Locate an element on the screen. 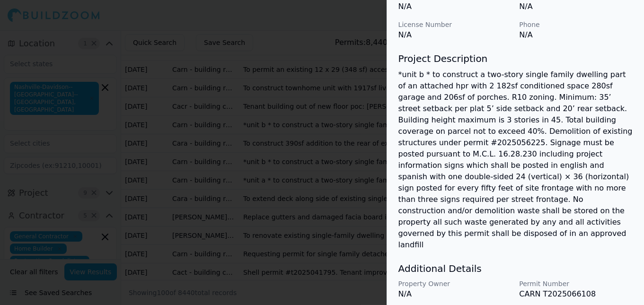 This screenshot has width=644, height=305. p: CARN T2025066108 is located at coordinates (576, 294).